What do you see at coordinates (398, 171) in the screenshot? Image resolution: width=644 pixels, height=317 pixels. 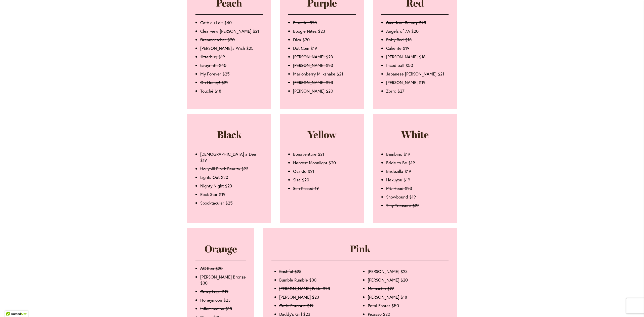 I see `s: Bridezilla $19` at bounding box center [398, 171].